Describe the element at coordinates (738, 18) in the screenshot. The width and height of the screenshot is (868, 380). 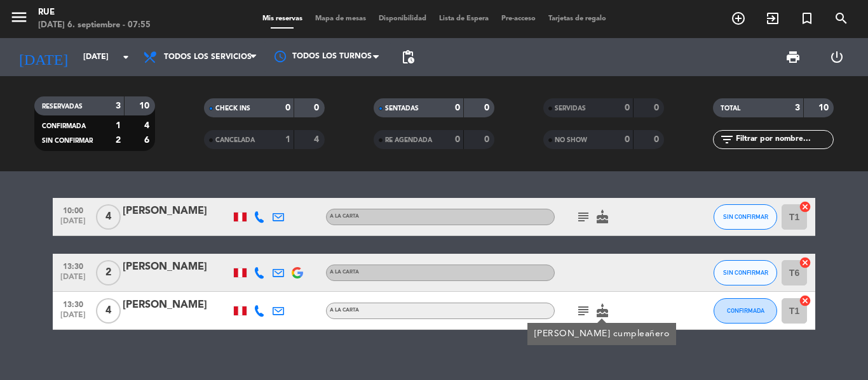
I see `i: add_circle_outline` at that location.